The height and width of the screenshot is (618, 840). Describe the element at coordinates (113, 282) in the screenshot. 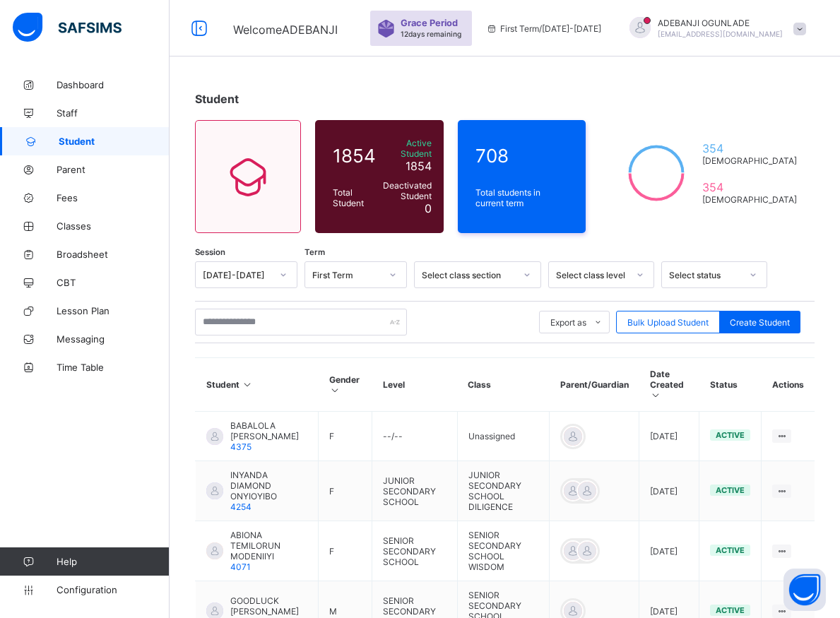

I see `span: CBT` at that location.